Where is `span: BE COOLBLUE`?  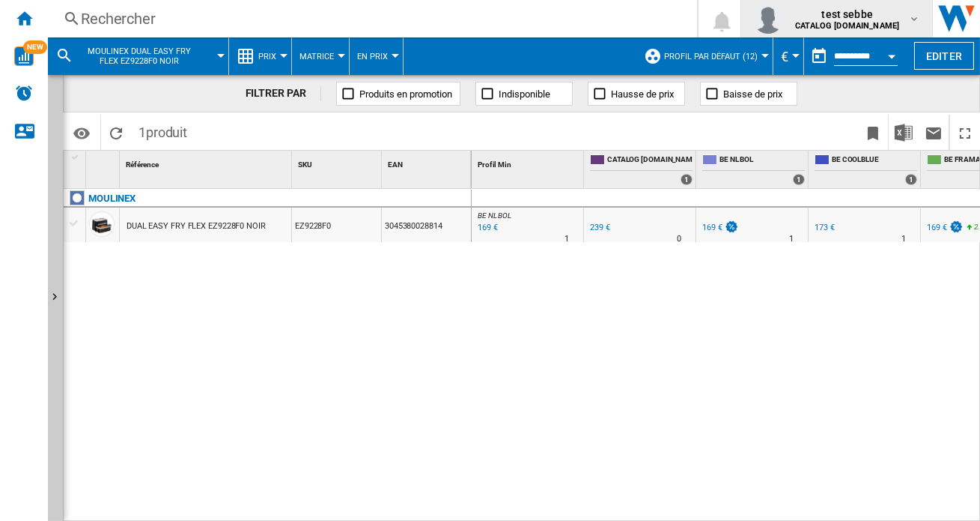
span: BE COOLBLUE is located at coordinates (874, 160).